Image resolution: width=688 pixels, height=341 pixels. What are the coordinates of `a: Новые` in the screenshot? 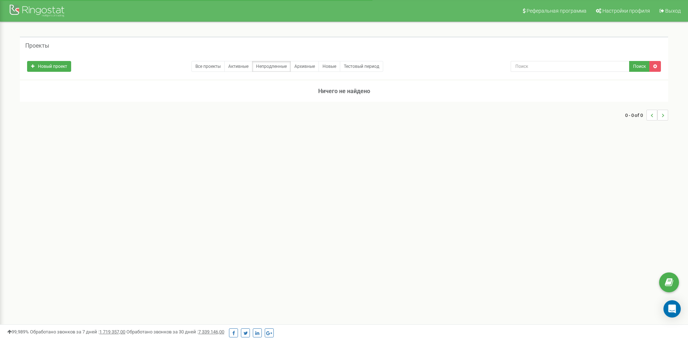 It's located at (329, 66).